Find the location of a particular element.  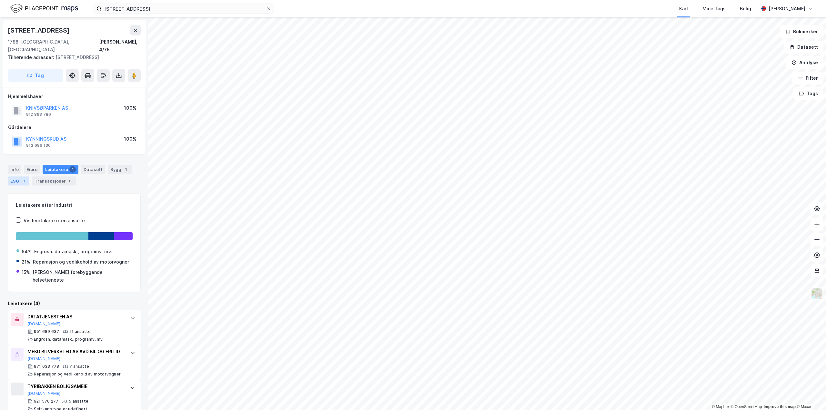

div: 951 689 637 is located at coordinates (46, 332).